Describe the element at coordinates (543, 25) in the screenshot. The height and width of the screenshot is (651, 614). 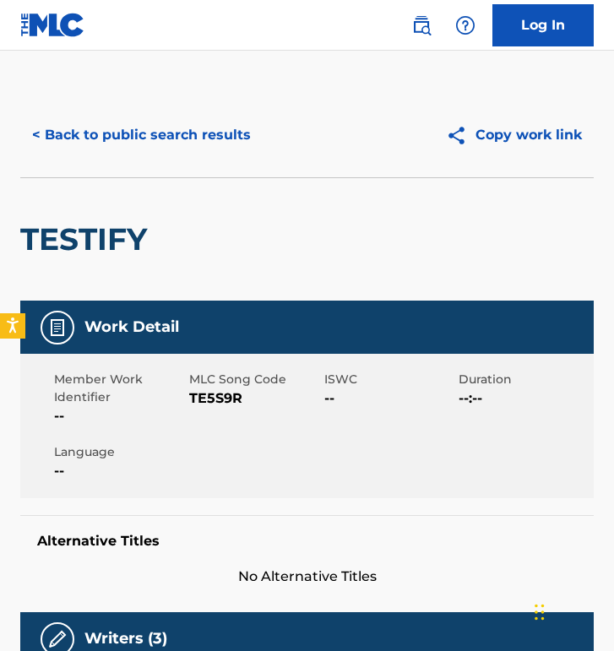
I see `a: Log In` at that location.